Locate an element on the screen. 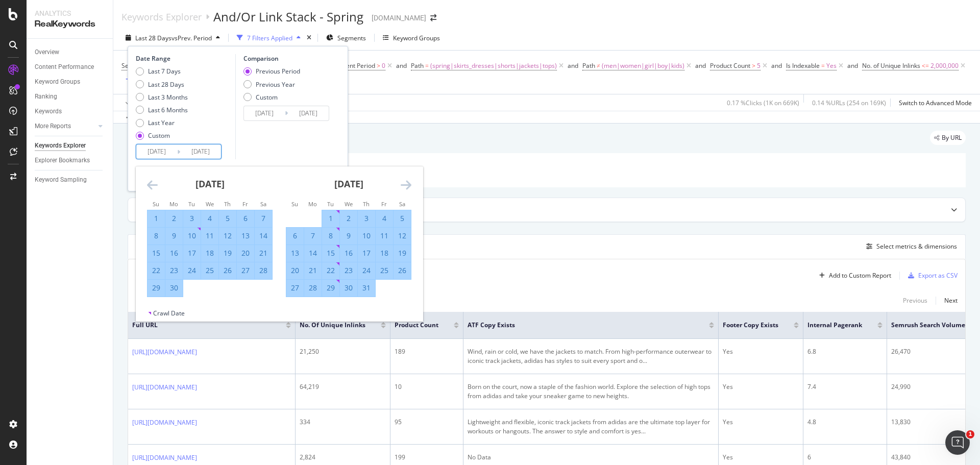 Image resolution: width=980 pixels, height=465 pixels. div: 19 is located at coordinates (402, 253).